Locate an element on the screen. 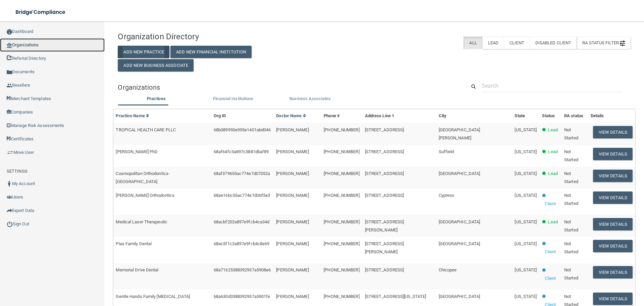 This screenshot has width=644, height=306. a: Practice Name is located at coordinates (133, 116).